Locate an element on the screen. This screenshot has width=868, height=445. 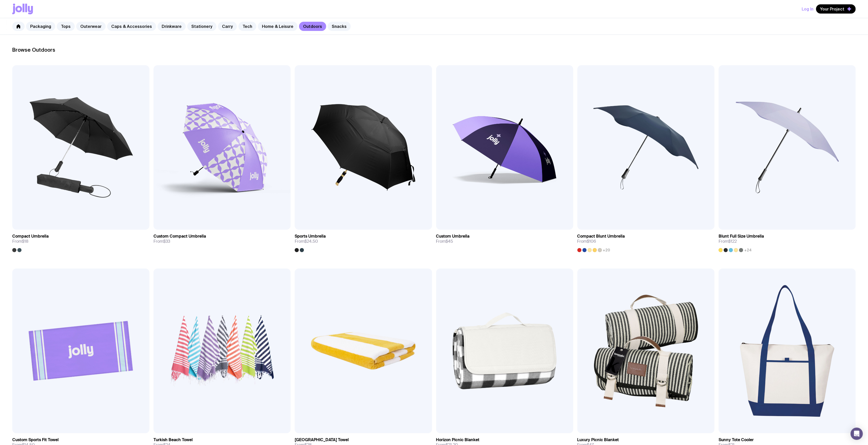
a: Stationery is located at coordinates (202, 26).